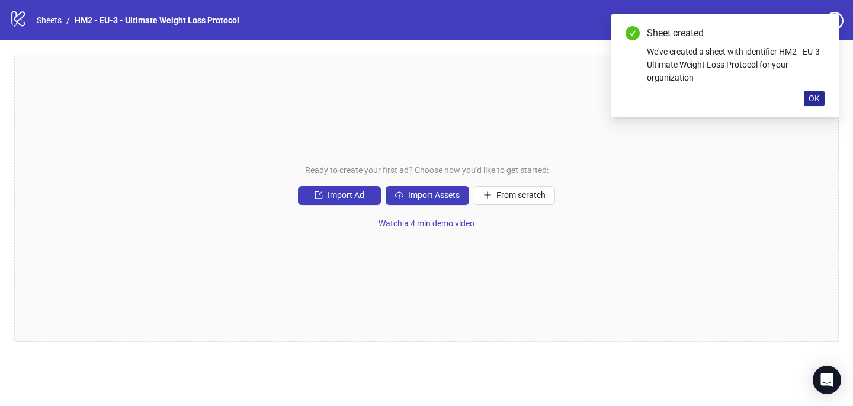  Describe the element at coordinates (427, 223) in the screenshot. I see `span: Watch a 4 min demo video` at that location.